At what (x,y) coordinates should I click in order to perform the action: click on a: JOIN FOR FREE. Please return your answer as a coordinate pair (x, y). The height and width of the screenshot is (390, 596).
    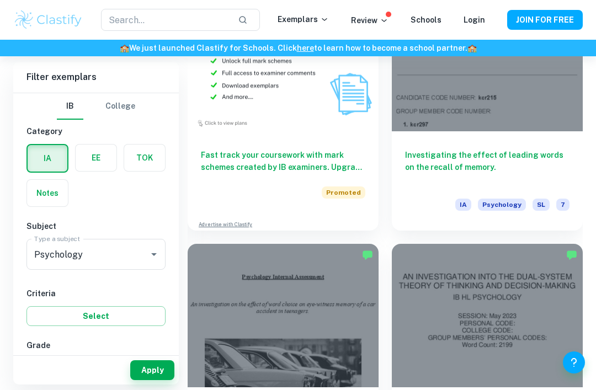
    Looking at the image, I should click on (545, 20).